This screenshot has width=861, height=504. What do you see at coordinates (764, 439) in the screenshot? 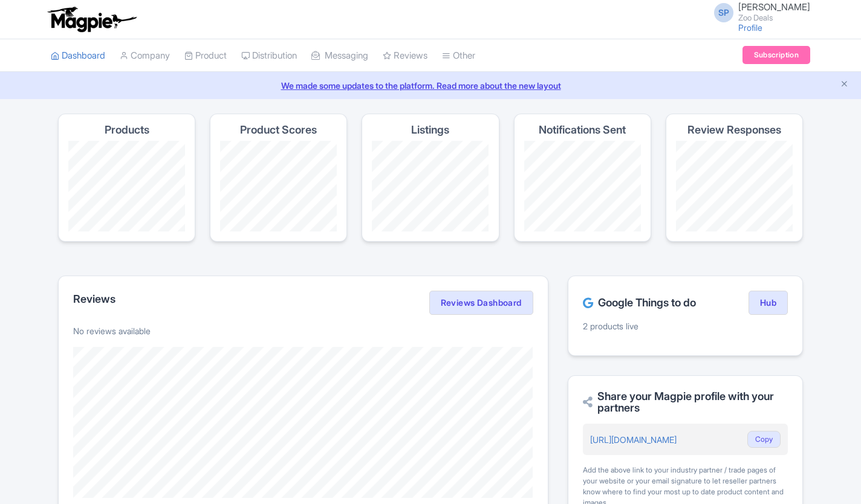
I see `button: Copy` at bounding box center [764, 439].